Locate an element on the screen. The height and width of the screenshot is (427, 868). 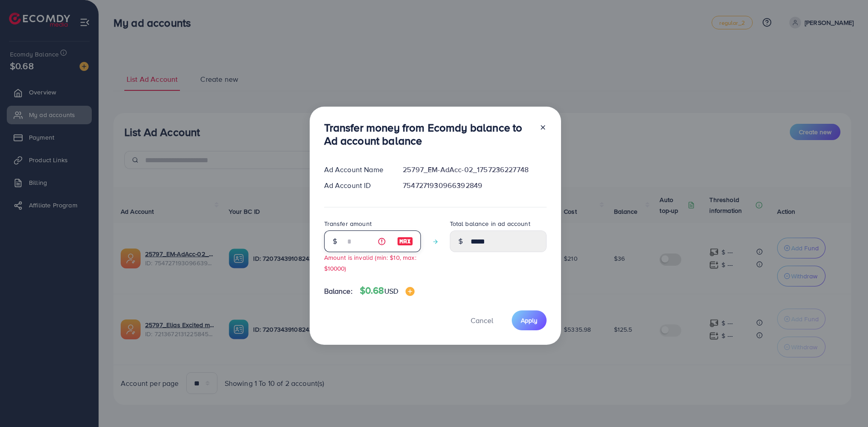
label: Transfer amount is located at coordinates (348, 224).